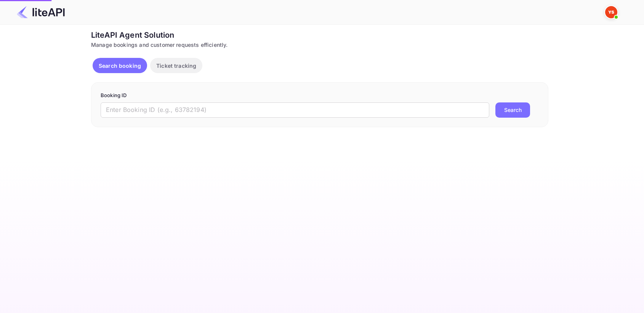 This screenshot has height=313, width=644. Describe the element at coordinates (320, 35) in the screenshot. I see `div: LiteAPI Agent Solution` at that location.